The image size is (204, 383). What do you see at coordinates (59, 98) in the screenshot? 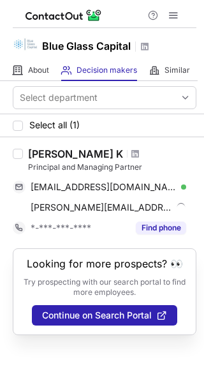
I see `div: Select department` at bounding box center [59, 98].